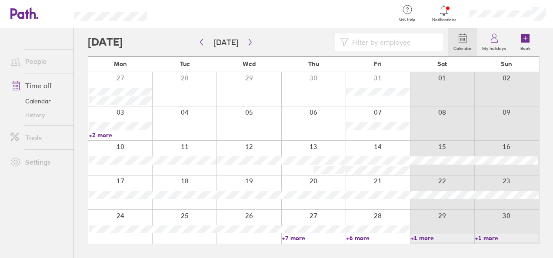 The image size is (553, 258). What do you see at coordinates (494, 47) in the screenshot?
I see `label: My holidays` at bounding box center [494, 47].